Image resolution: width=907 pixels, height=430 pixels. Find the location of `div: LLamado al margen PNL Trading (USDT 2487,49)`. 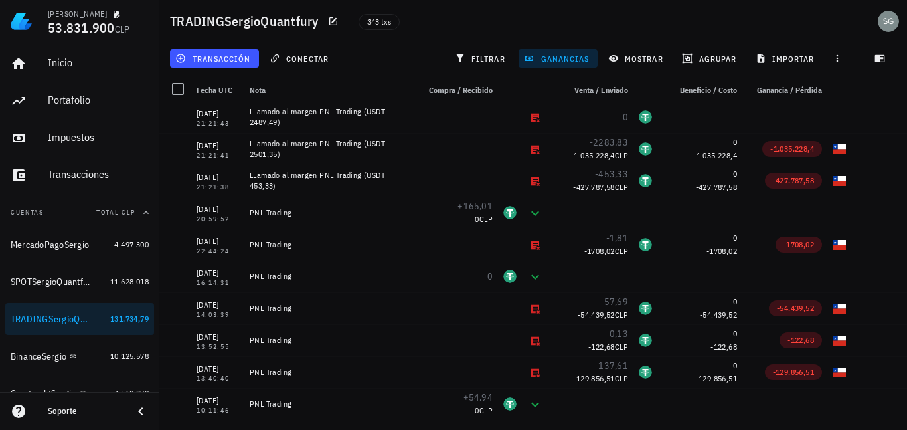

div: LLamado al margen PNL Trading (USDT 2487,49) is located at coordinates (329, 117).